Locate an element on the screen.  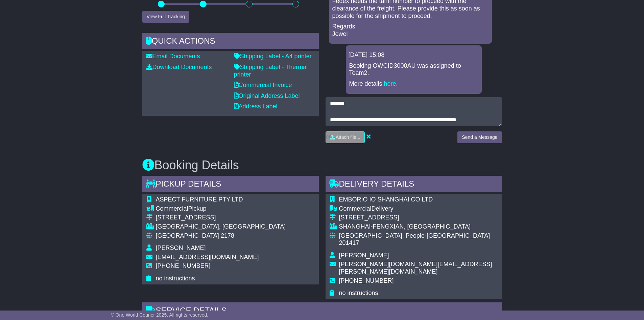
span: 2178 is located at coordinates (227, 236).